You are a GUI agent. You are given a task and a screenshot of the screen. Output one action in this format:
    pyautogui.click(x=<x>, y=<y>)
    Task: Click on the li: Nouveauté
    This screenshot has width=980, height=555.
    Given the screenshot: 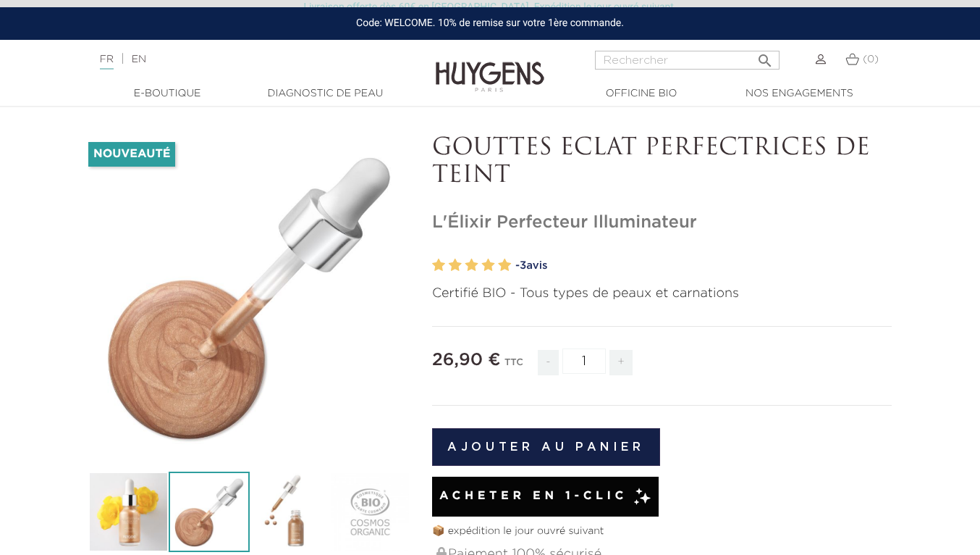 What is the action you would take?
    pyautogui.click(x=132, y=155)
    